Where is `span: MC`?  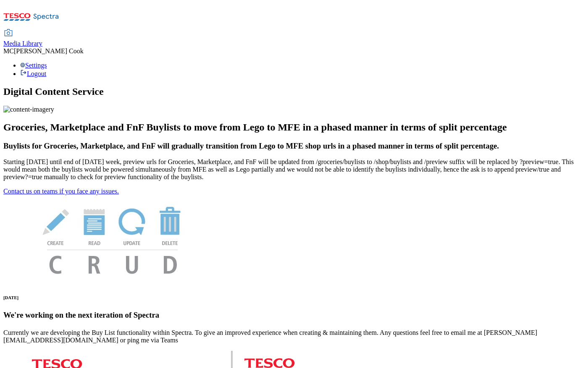
span: MC is located at coordinates (9, 51).